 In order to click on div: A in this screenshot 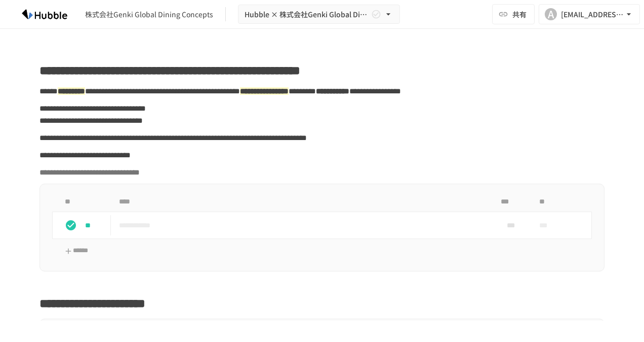, I will do `click(551, 14)`.